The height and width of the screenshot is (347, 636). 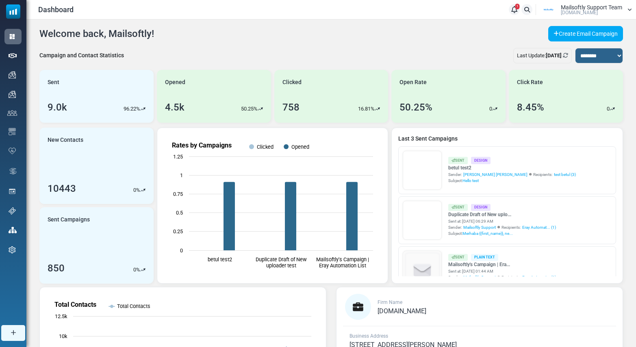 I want to click on span: Merhaba {(first_name)}, ne..., so click(x=488, y=233).